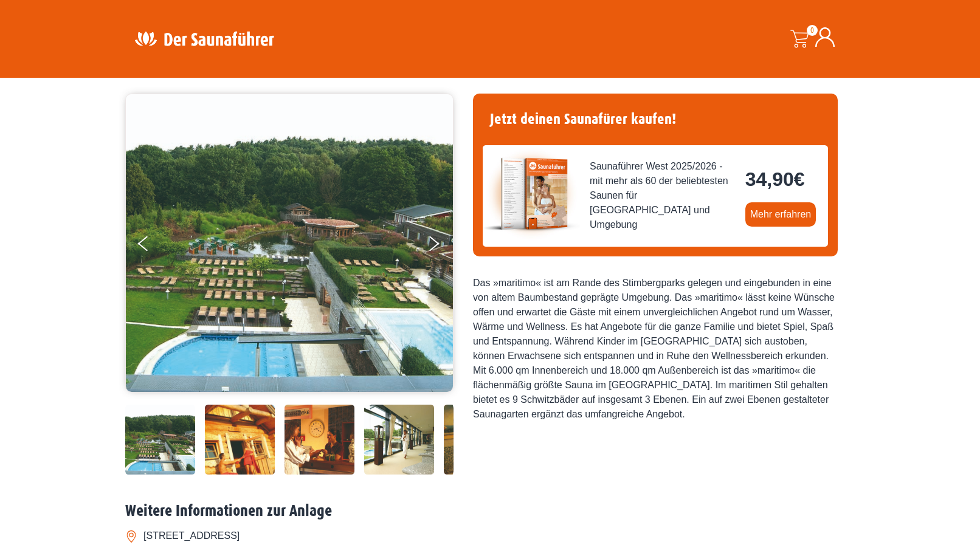  What do you see at coordinates (154, 246) in the screenshot?
I see `button: Previous` at bounding box center [154, 246].